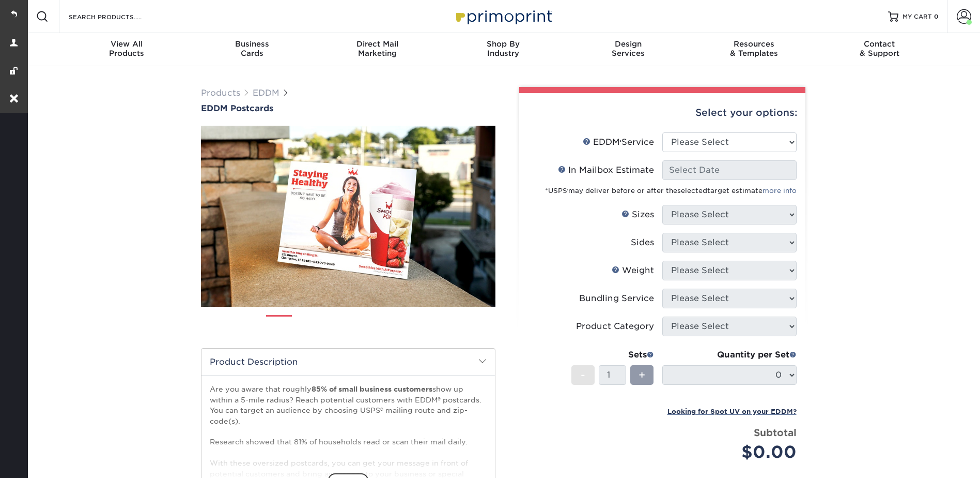 This screenshot has height=478, width=980. Describe the element at coordinates (252, 50) in the screenshot. I see `a: BusinessCards` at that location.